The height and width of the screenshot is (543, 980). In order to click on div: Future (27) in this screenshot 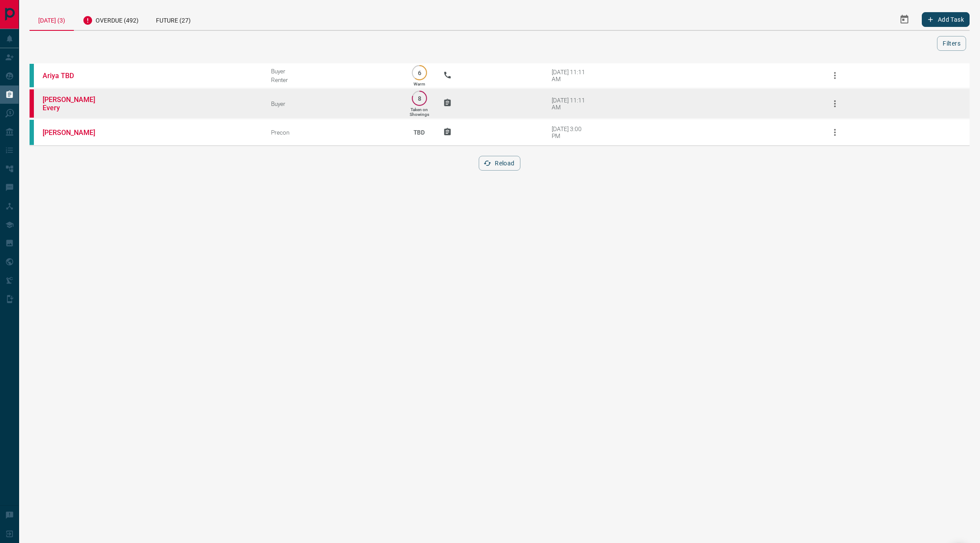, I will do `click(173, 19)`.